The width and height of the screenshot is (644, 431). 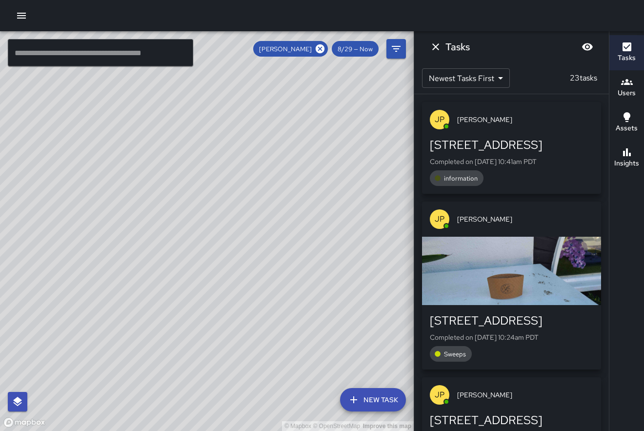 I want to click on p: 23 tasks, so click(x=584, y=78).